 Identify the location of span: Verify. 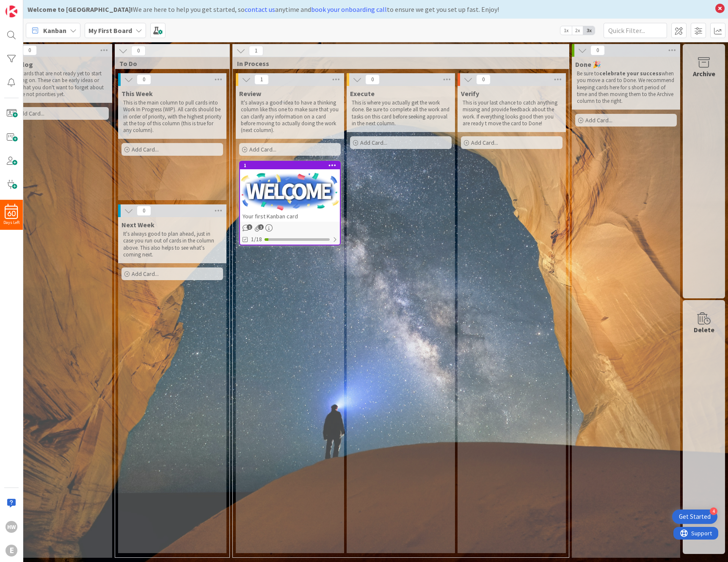
(470, 94).